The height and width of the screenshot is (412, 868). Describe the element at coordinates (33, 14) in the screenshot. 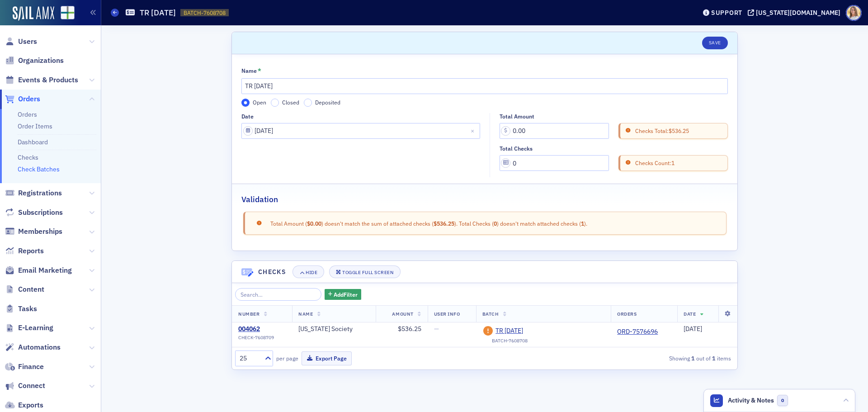

I see `a: SailAMX` at that location.